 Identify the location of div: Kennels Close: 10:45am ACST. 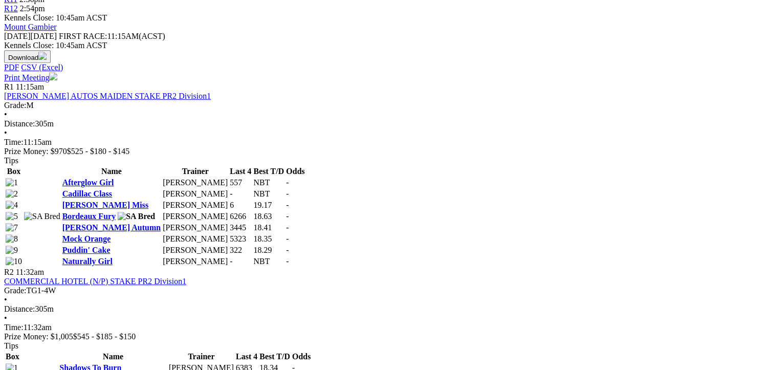
(387, 46).